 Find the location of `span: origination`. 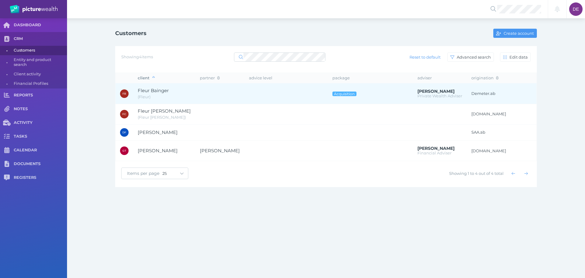

span: origination is located at coordinates (485, 78).